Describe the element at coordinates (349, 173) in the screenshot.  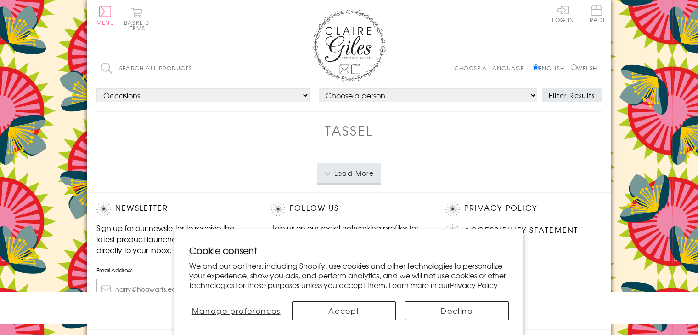
I see `button: Load More` at that location.